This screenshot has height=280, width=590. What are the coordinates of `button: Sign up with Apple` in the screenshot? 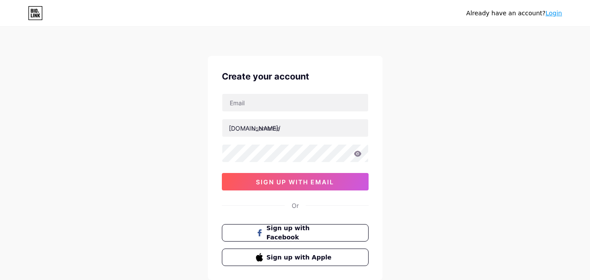 It's located at (295, 257).